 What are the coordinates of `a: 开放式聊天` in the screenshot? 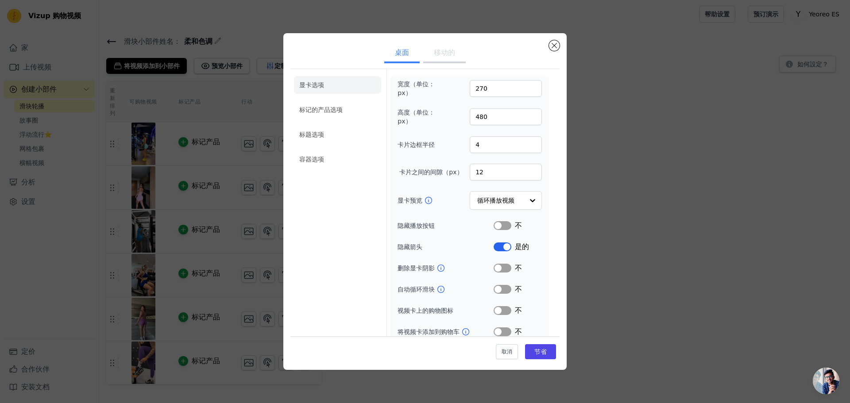 It's located at (826, 381).